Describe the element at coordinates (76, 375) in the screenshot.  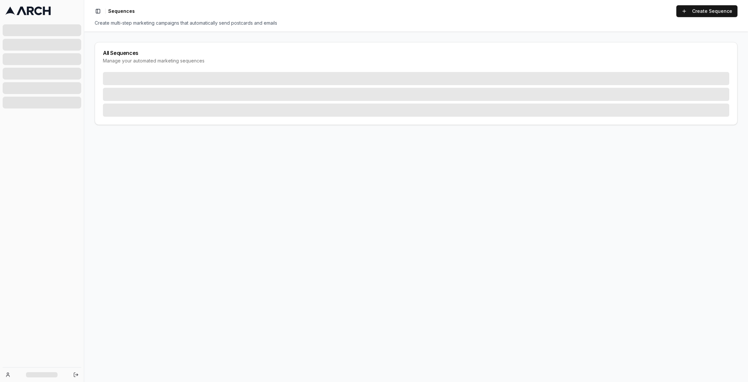
I see `button: Log out` at that location.